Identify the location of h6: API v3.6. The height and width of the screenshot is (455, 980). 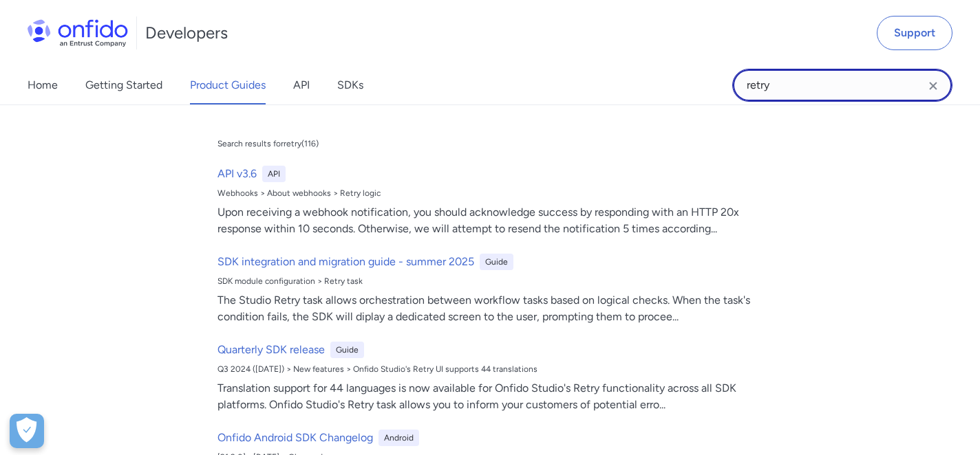
(237, 174).